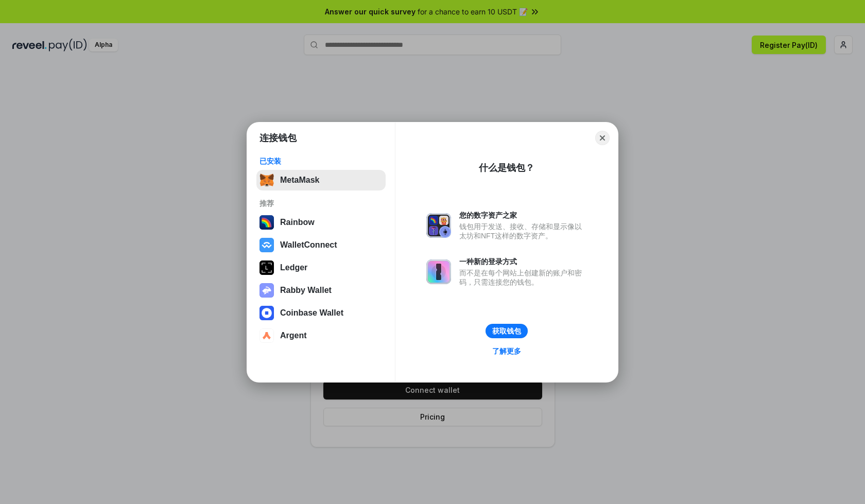 Image resolution: width=865 pixels, height=504 pixels. I want to click on div: Ledger, so click(293, 268).